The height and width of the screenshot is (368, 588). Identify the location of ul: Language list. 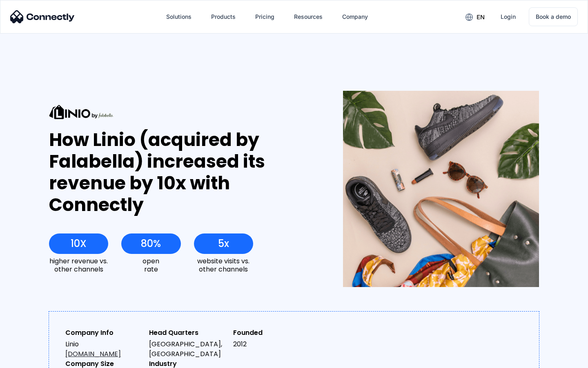
(32, 359).